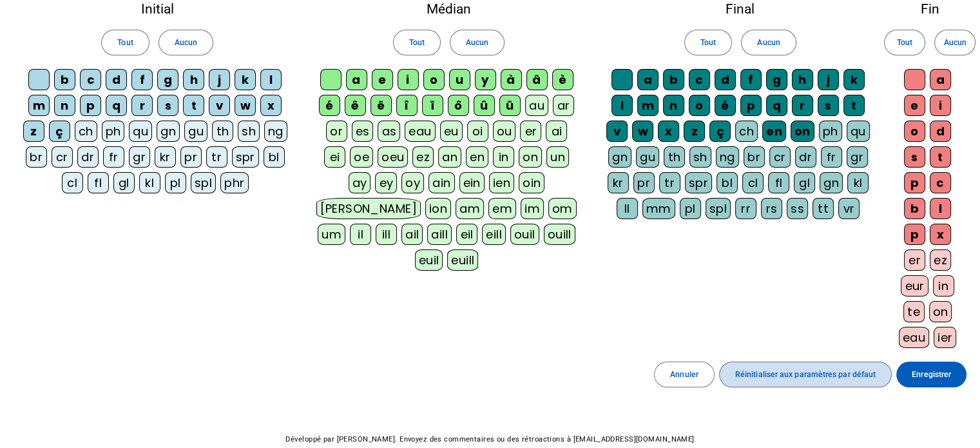 This screenshot has height=448, width=980. What do you see at coordinates (337, 131) in the screenshot?
I see `div: or` at bounding box center [337, 131].